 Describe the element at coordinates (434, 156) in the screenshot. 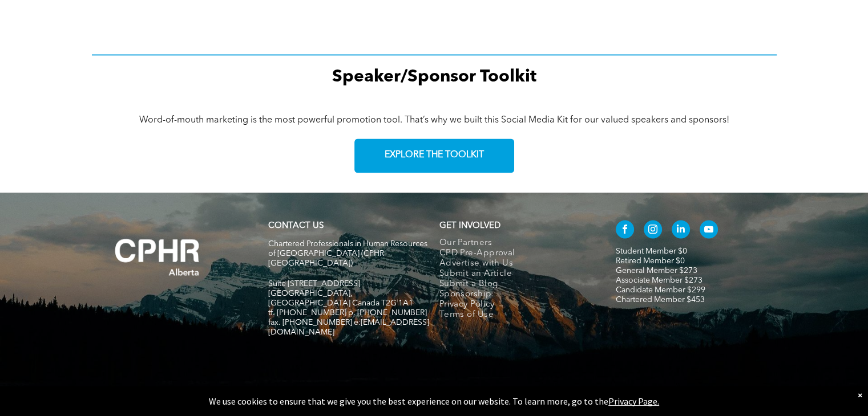

I see `a: EXPLORE THE TOOLKIT` at that location.